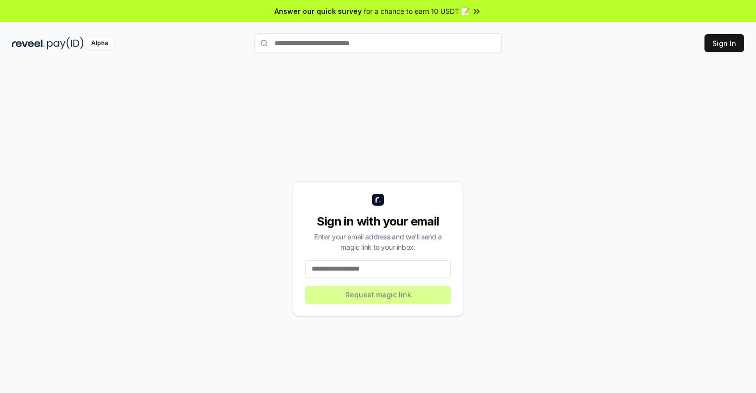  What do you see at coordinates (318, 11) in the screenshot?
I see `span: Answer our quick survey` at bounding box center [318, 11].